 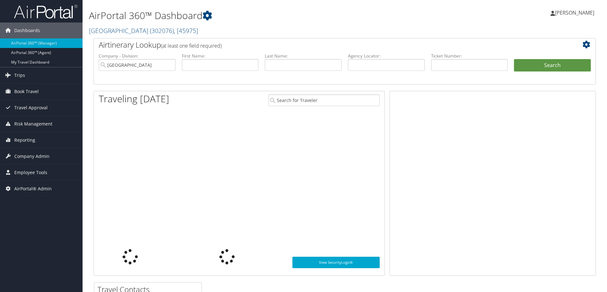 I want to click on label: First Name:, so click(x=220, y=56).